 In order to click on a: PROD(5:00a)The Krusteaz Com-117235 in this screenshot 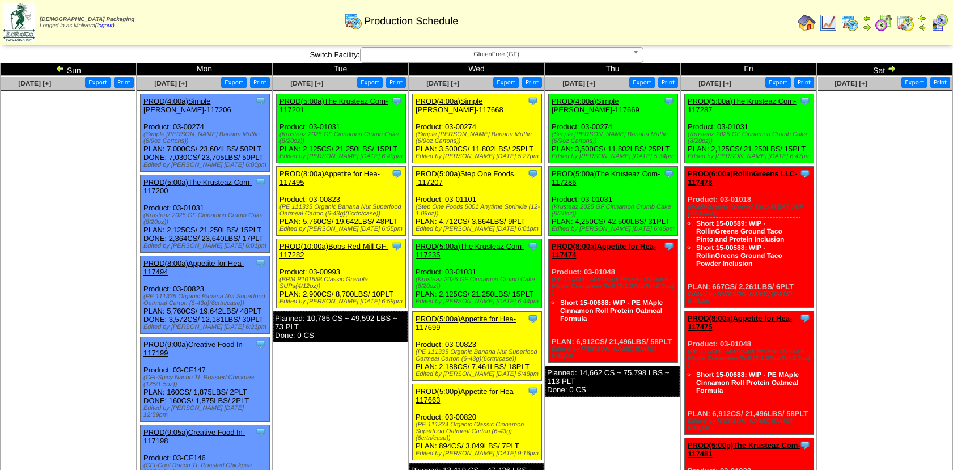, I will do `click(469, 251)`.